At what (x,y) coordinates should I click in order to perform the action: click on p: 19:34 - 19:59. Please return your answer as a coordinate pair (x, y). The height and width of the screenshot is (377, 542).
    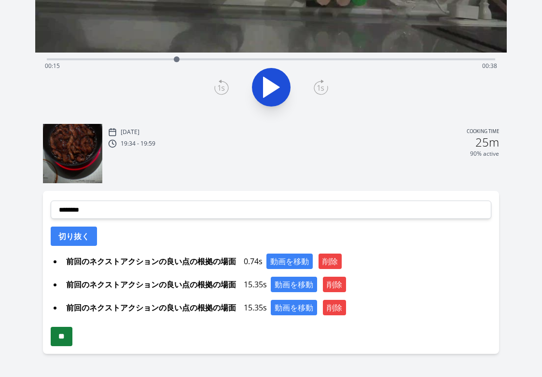
    Looking at the image, I should click on (138, 144).